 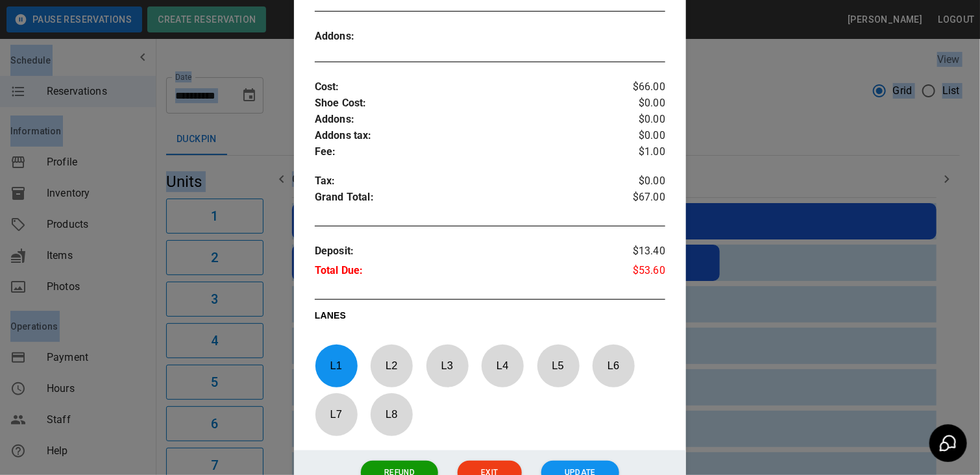 What do you see at coordinates (636, 253) in the screenshot?
I see `p: $13.40` at bounding box center [636, 253].